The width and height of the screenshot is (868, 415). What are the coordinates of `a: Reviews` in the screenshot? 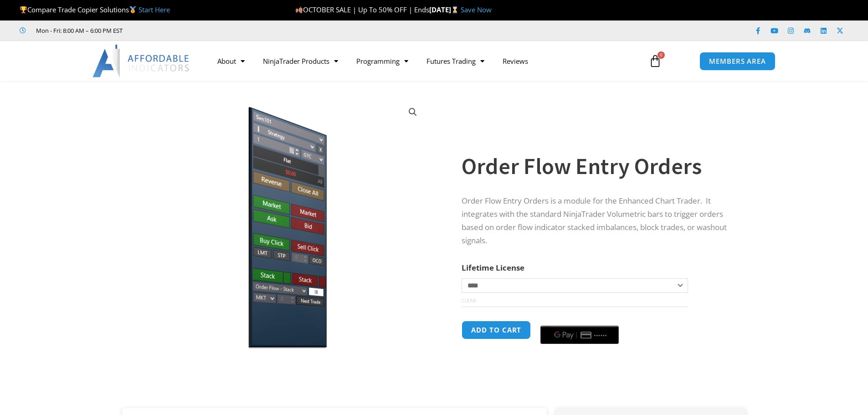 It's located at (515, 61).